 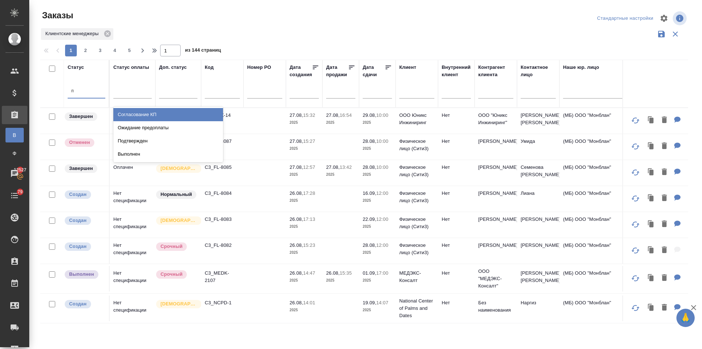 What do you see at coordinates (115, 50) in the screenshot?
I see `span: 4` at bounding box center [115, 50].